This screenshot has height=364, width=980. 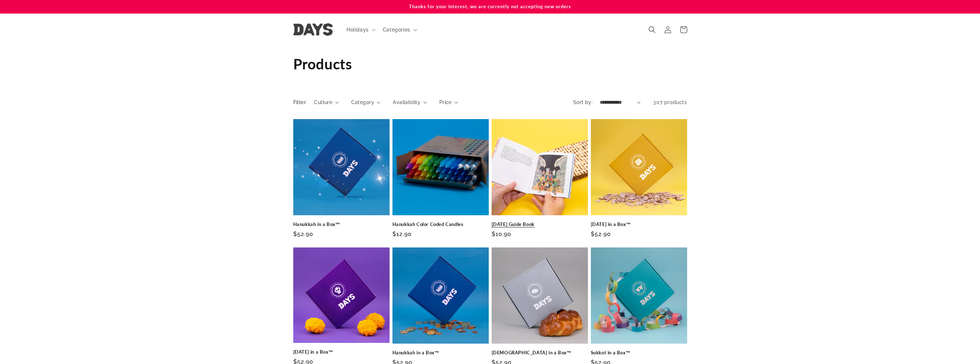 What do you see at coordinates (313, 29) in the screenshot?
I see `img: Days United` at bounding box center [313, 29].